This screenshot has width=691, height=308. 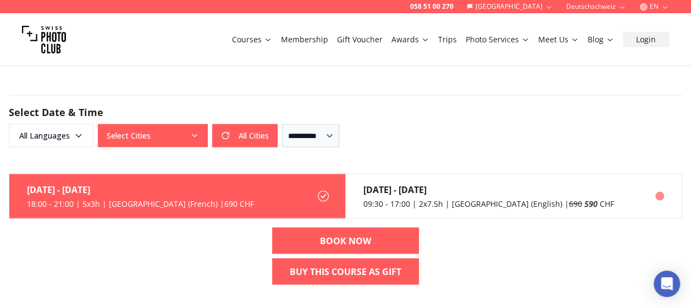 What do you see at coordinates (558, 40) in the screenshot?
I see `button: Meet Us` at bounding box center [558, 40].